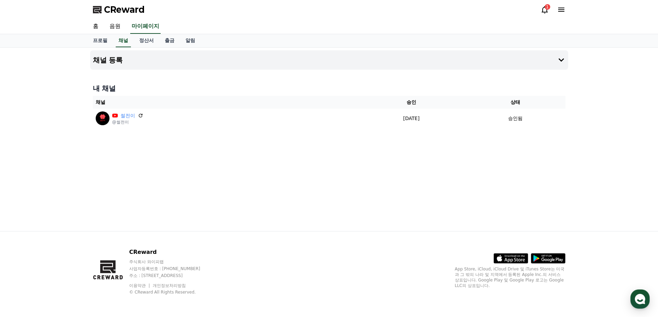  I want to click on p: © CReward All Rights Reserved., so click(171, 292).